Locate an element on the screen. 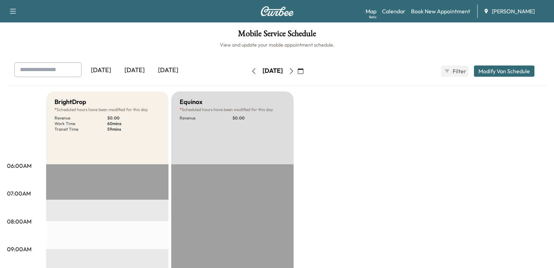 This screenshot has height=268, width=554. div: Beta is located at coordinates (373, 17).